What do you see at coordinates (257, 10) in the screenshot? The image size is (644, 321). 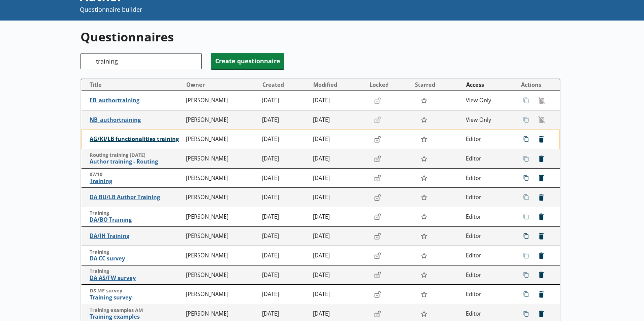 I see `p: Questionnaire builder` at bounding box center [257, 10].